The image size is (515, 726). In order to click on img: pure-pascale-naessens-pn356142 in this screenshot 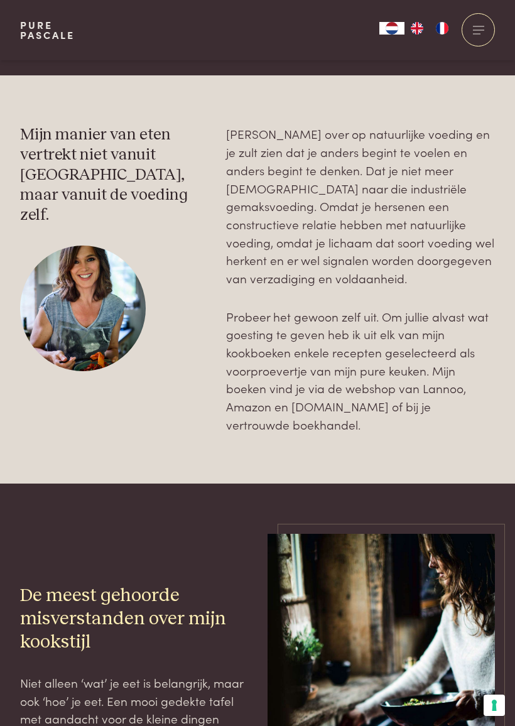, I will do `click(83, 309)`.